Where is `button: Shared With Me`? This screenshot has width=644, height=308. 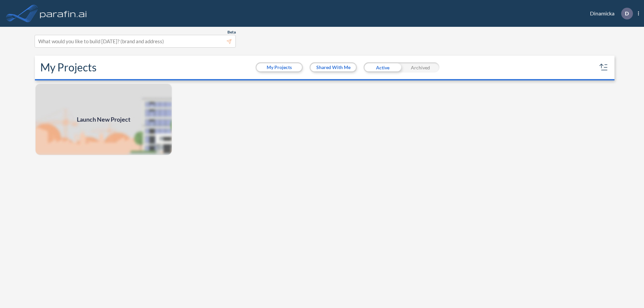
button: Shared With Me is located at coordinates (333, 67).